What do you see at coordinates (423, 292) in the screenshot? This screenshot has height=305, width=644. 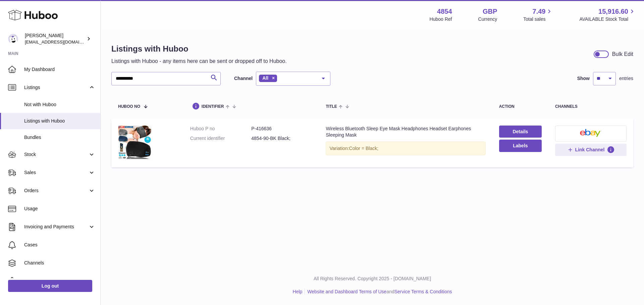 I see `a: Service Terms & Conditions` at bounding box center [423, 292].